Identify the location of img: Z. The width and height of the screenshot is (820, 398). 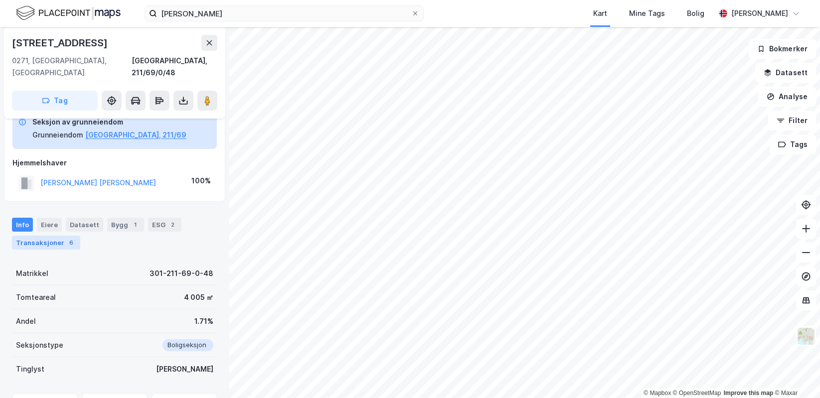
(806, 336).